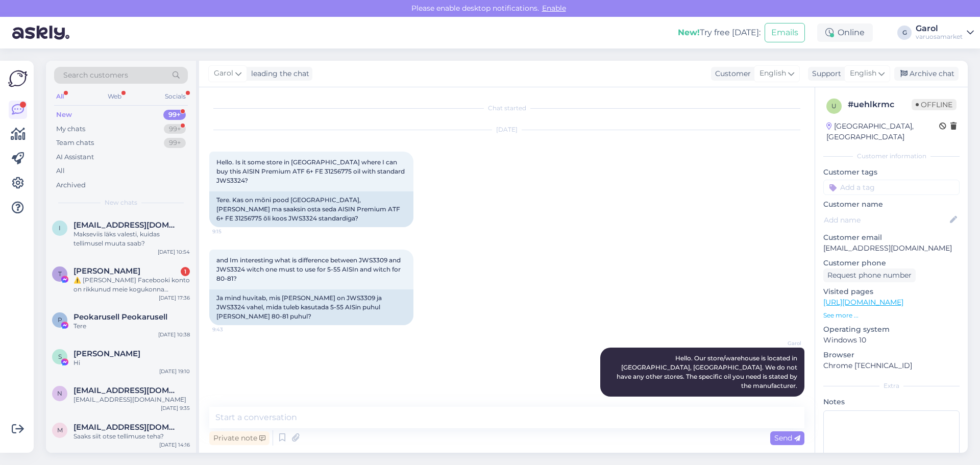  Describe the element at coordinates (239, 438) in the screenshot. I see `div: Private note` at that location.